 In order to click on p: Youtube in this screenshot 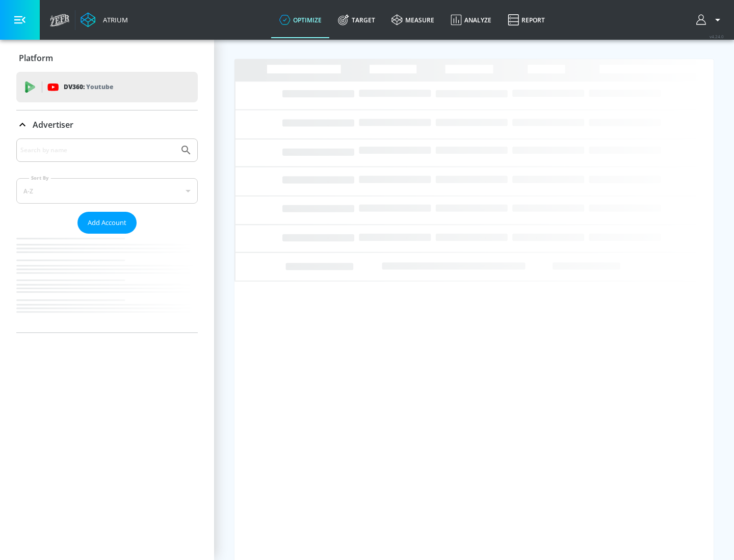, I will do `click(99, 87)`.